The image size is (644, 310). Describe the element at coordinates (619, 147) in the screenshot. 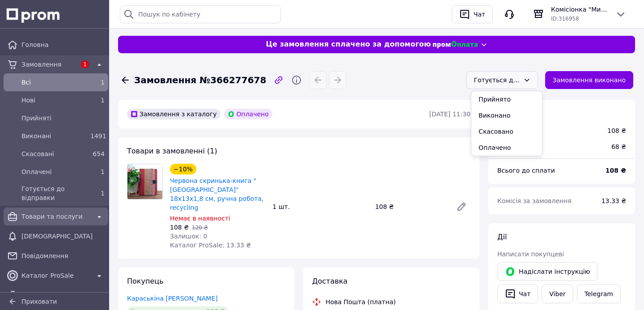

I see `div: 68 ₴` at that location.